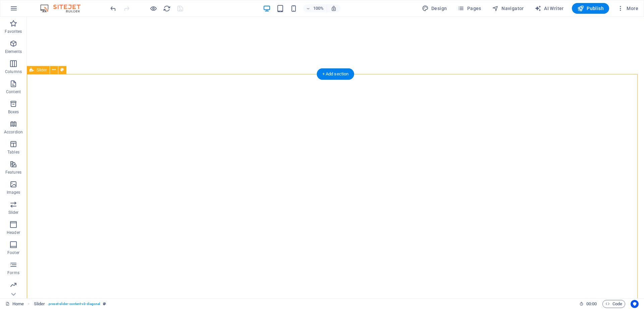  Describe the element at coordinates (613, 304) in the screenshot. I see `span: Code` at that location.